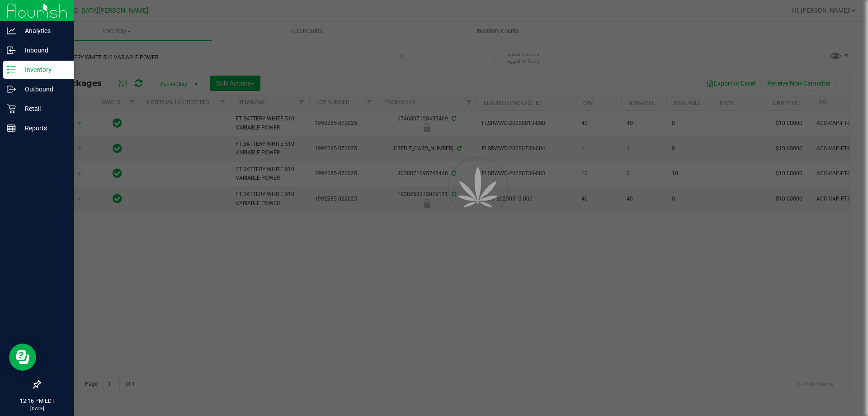 The height and width of the screenshot is (416, 868). Describe the element at coordinates (11, 128) in the screenshot. I see `inline-svg: Reports` at that location.